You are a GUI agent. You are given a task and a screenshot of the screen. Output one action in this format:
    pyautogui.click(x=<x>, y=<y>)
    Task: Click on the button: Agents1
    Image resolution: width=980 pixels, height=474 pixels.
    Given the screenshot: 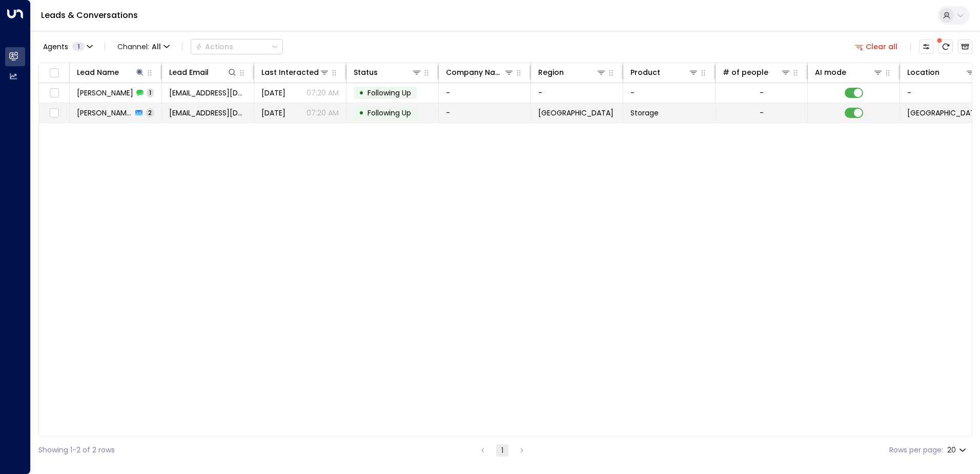 What is the action you would take?
    pyautogui.click(x=67, y=46)
    